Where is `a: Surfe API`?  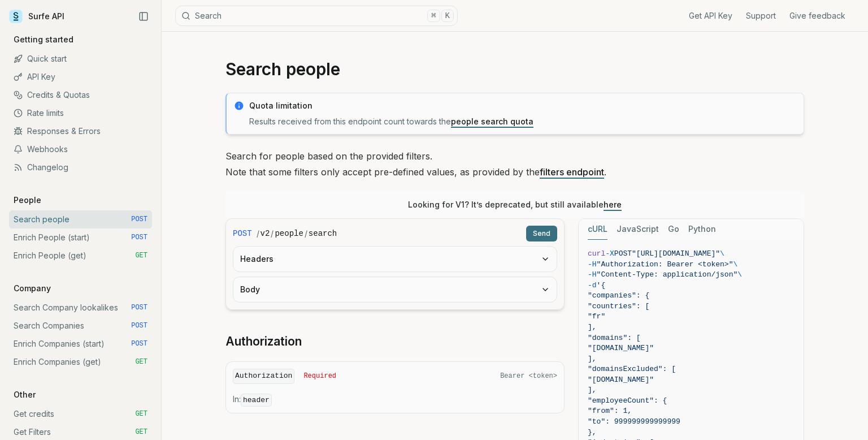 a: Surfe API is located at coordinates (37, 16).